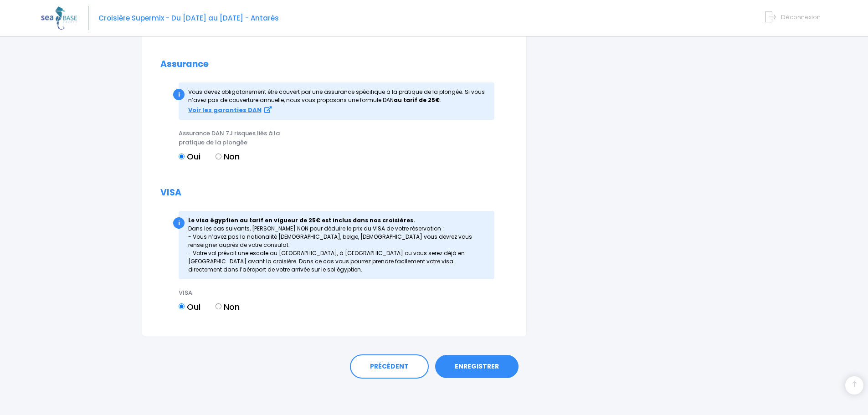  What do you see at coordinates (225, 110) in the screenshot?
I see `strong: Voir les garanties DAN` at bounding box center [225, 110].